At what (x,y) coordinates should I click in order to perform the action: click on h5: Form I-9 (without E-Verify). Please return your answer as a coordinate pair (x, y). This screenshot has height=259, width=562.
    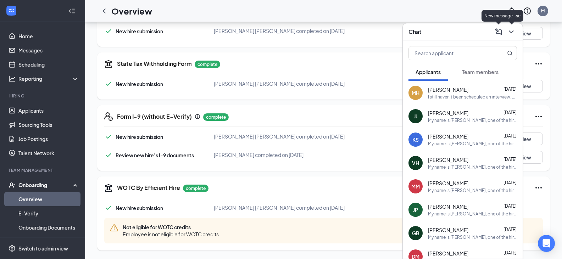
    Looking at the image, I should click on (154, 117).